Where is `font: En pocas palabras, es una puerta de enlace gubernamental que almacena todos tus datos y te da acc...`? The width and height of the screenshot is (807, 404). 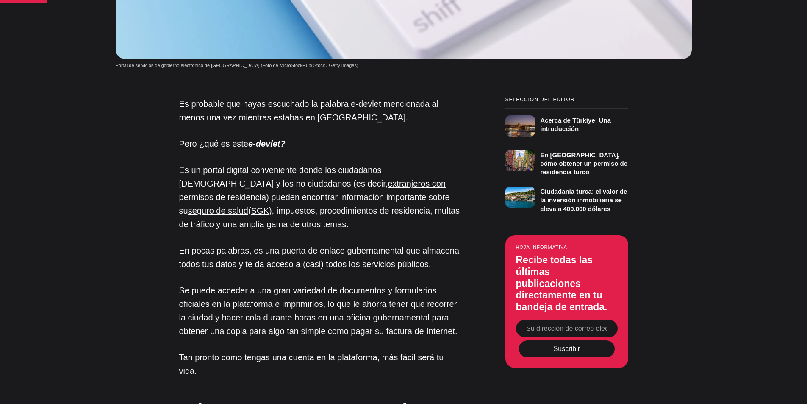 font: En pocas palabras, es una puerta de enlace gubernamental que almacena todos tus datos y te da acc... is located at coordinates (319, 257).